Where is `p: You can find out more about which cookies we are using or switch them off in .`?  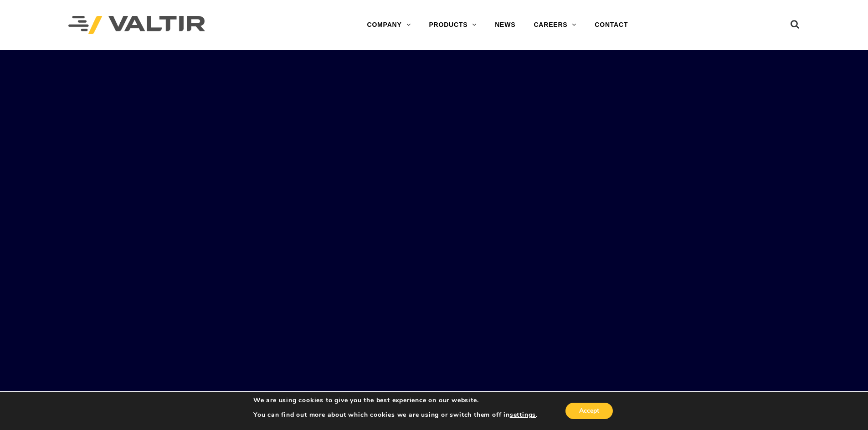
p: You can find out more about which cookies we are using or switch them off in . is located at coordinates (396, 415).